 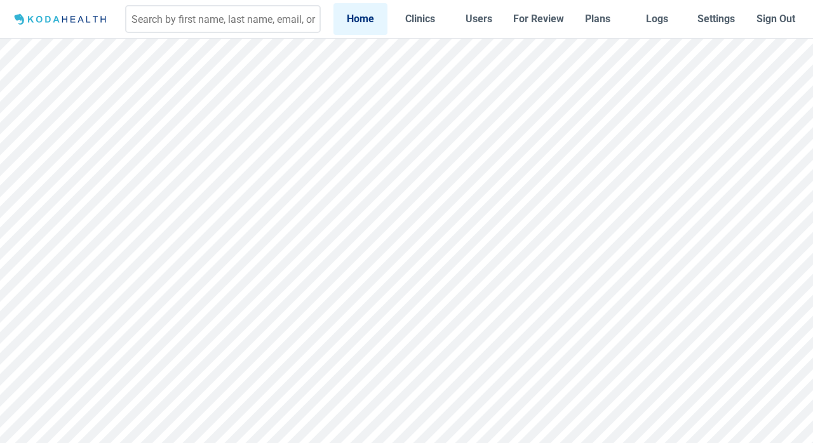 I want to click on a: Settings, so click(x=716, y=18).